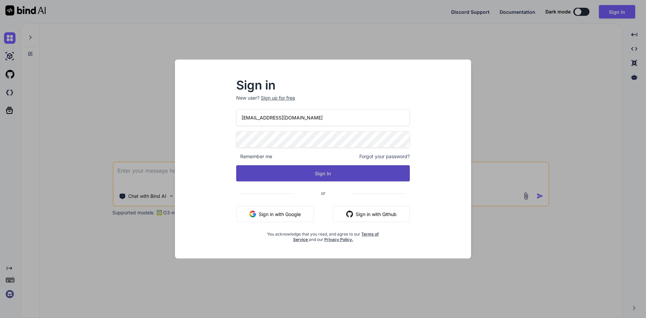 This screenshot has height=318, width=646. What do you see at coordinates (254, 156) in the screenshot?
I see `span: Remember me` at bounding box center [254, 156].